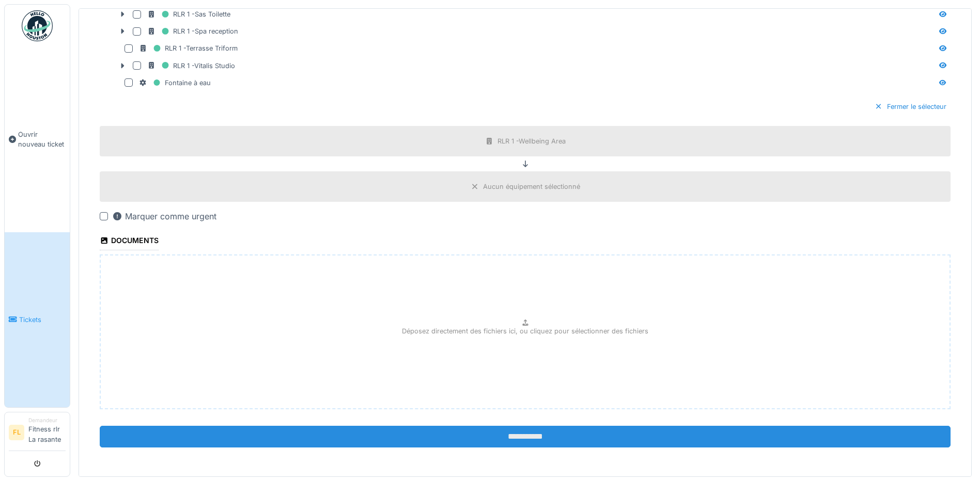 This screenshot has width=980, height=481. I want to click on div: Fermer le sélecteur, so click(910, 106).